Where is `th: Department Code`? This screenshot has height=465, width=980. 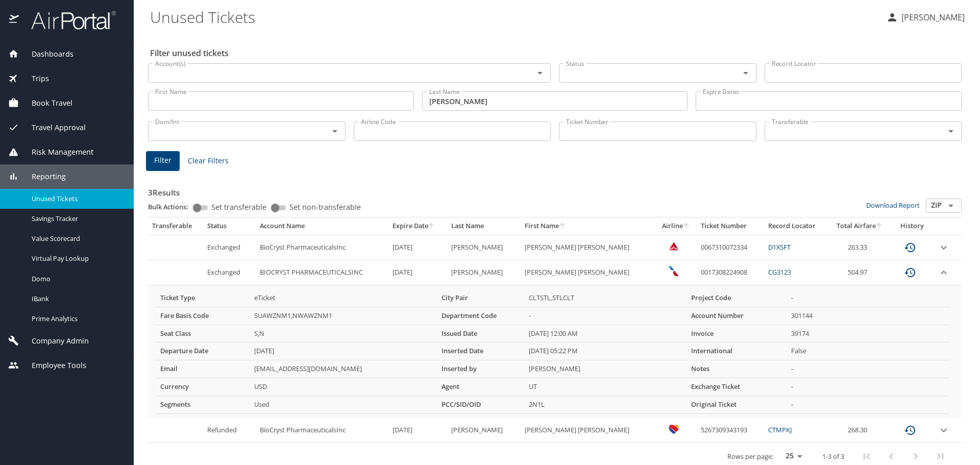
th: Department Code is located at coordinates (481, 316).